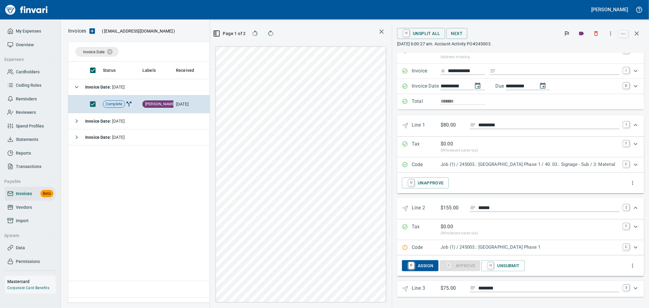  I want to click on span: Import, so click(22, 221).